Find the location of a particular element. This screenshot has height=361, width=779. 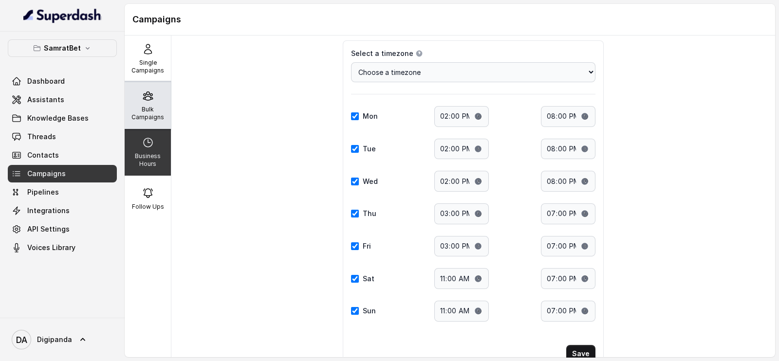

span: Voices Library is located at coordinates (51, 248).